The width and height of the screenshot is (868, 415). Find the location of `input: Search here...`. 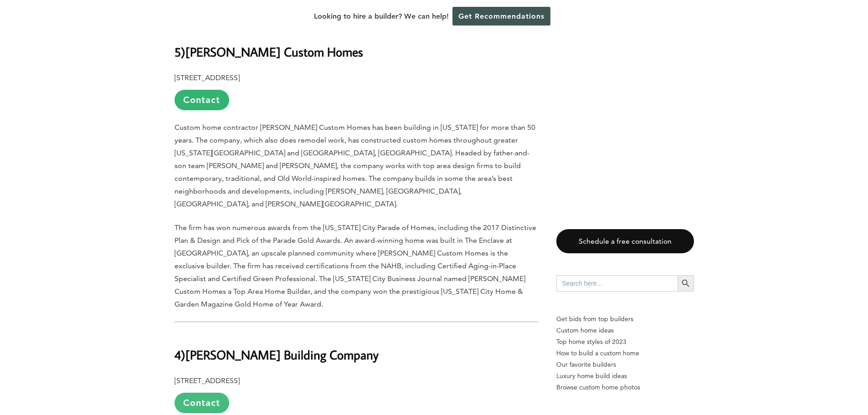

input: Search here... is located at coordinates (617, 283).